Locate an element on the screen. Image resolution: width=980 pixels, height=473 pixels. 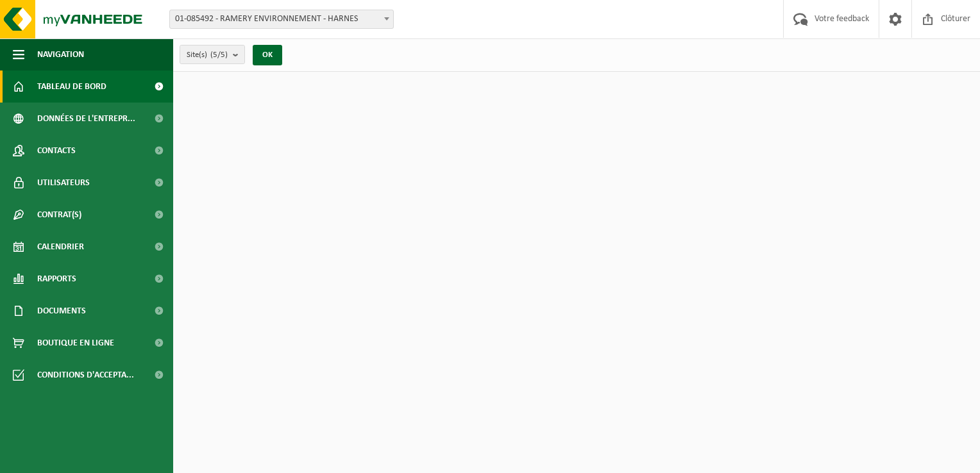
span: Utilisateurs is located at coordinates (63, 183).